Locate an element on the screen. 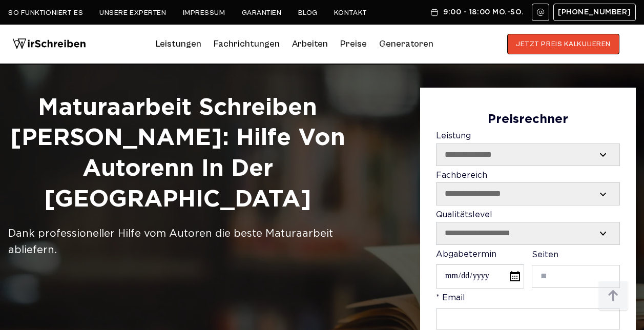 The height and width of the screenshot is (330, 644). div: Dank professioneller Hilfe vom Autoren die beste Maturaarbeit abliefern. is located at coordinates (178, 242).